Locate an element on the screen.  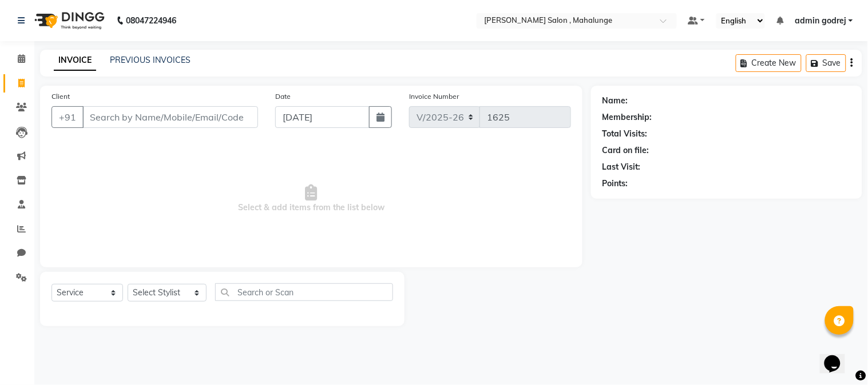
div: Last Visit: is located at coordinates (622, 167).